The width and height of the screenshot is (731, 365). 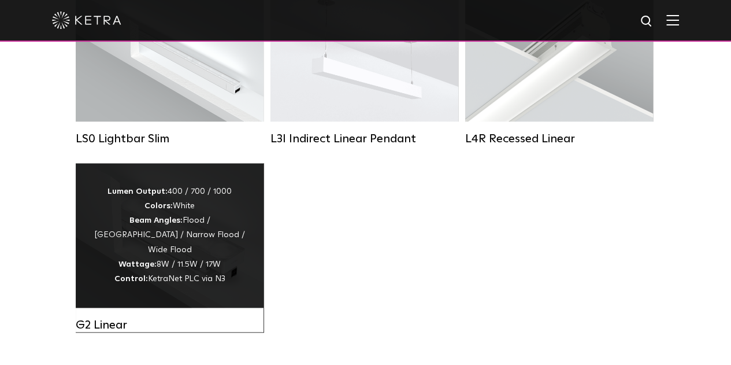 I want to click on img: search icon, so click(x=647, y=21).